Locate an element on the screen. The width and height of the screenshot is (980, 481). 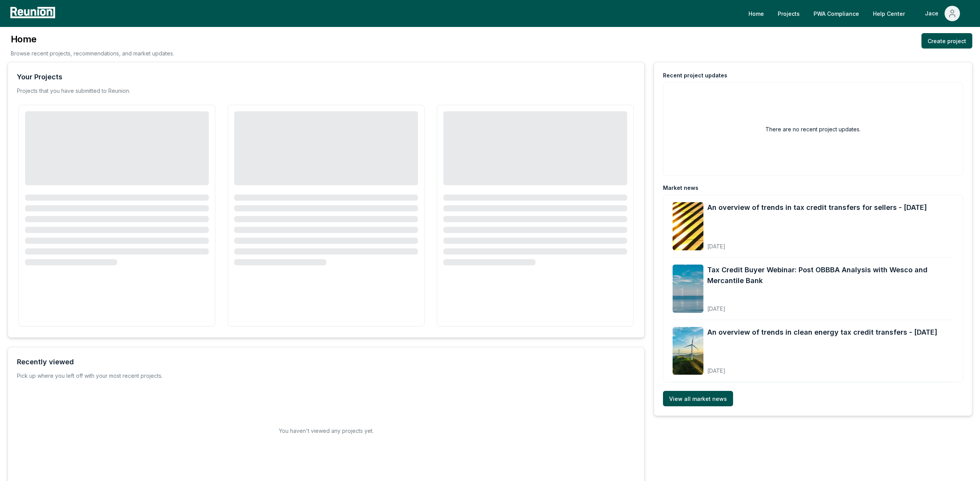
img: Tax Credit Buyer Webinar: Post OBBBA Analysis with Wesco and Mercantile Bank is located at coordinates (688, 288).